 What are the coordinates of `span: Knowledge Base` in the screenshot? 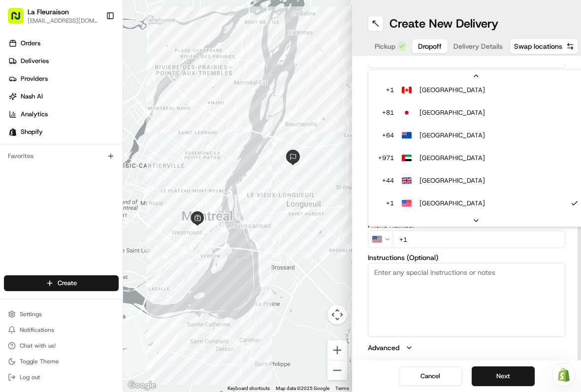 It's located at (48, 198).